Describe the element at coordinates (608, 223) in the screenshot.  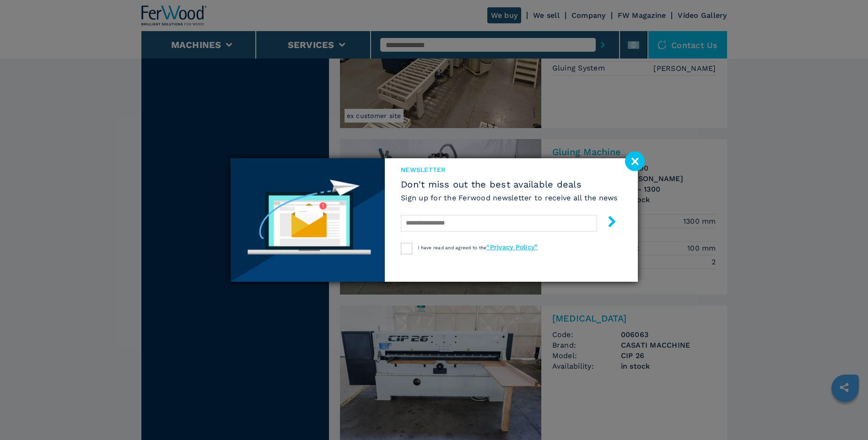
I see `button: submit-button` at that location.